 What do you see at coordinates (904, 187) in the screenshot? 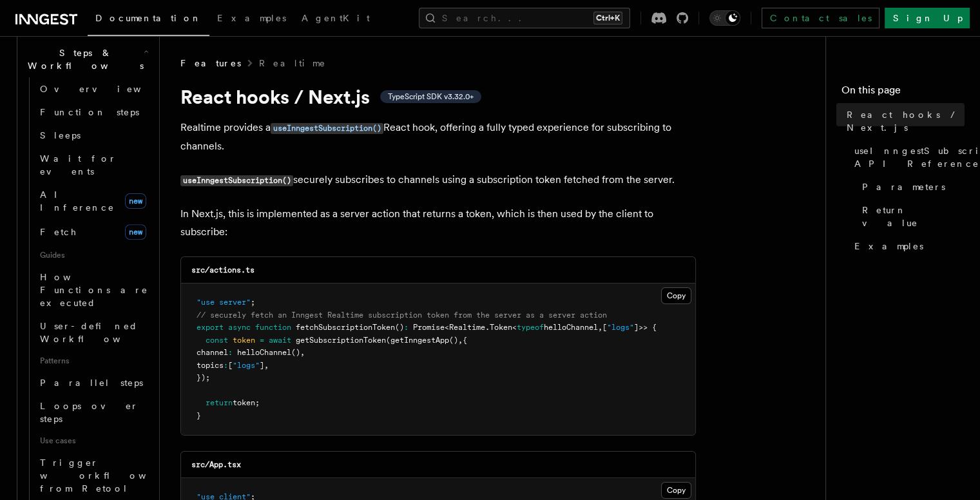
I see `span: Parameters` at bounding box center [904, 187].